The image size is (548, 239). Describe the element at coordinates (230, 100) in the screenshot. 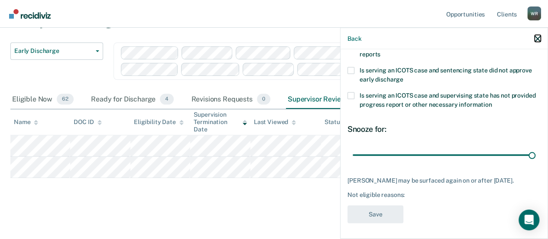

I see `div: Revisions Requests` at that location.